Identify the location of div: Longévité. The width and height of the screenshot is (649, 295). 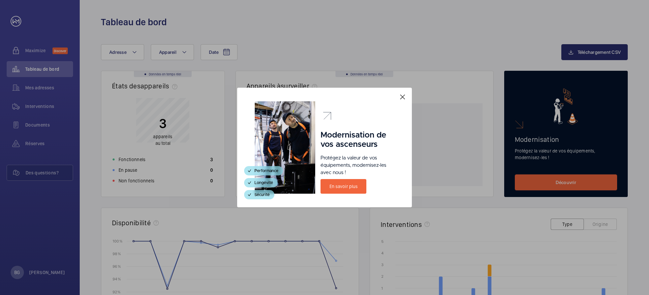
(261, 183).